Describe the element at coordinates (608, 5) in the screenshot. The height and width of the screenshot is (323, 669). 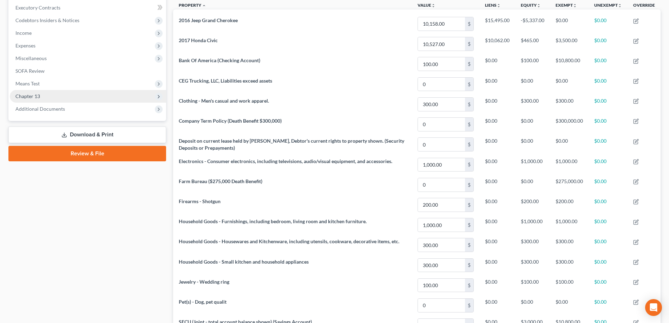
I see `a: Unexemptunfold_more` at that location.